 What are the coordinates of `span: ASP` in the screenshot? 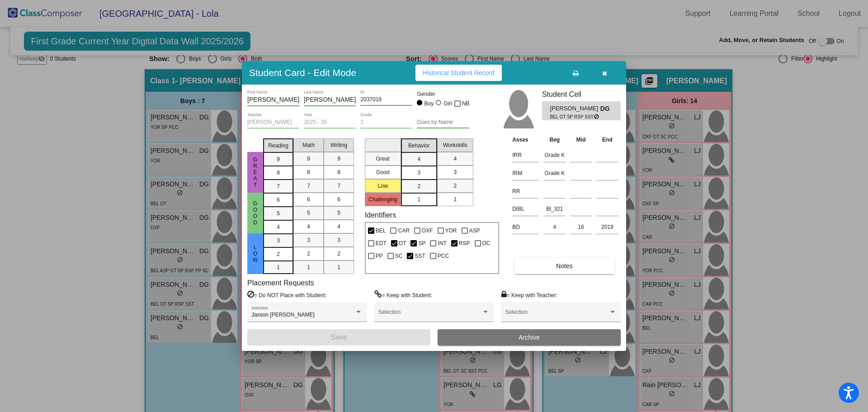 It's located at (474, 231).